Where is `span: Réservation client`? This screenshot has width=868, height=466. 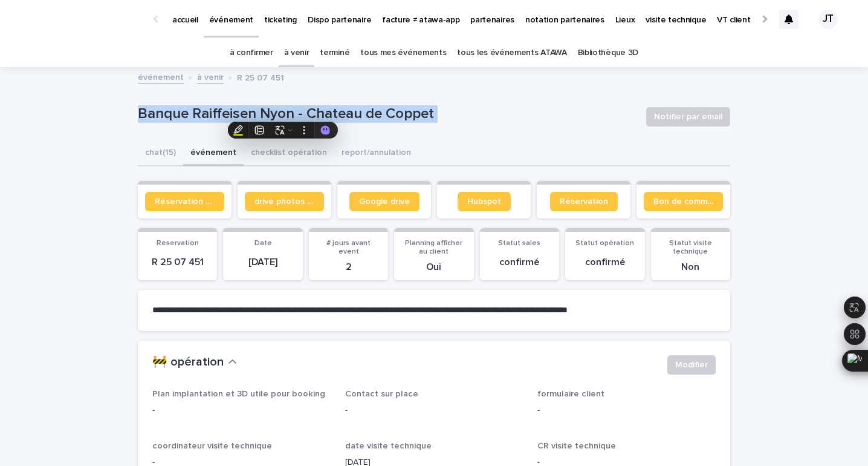 span: Réservation client is located at coordinates (184, 202).